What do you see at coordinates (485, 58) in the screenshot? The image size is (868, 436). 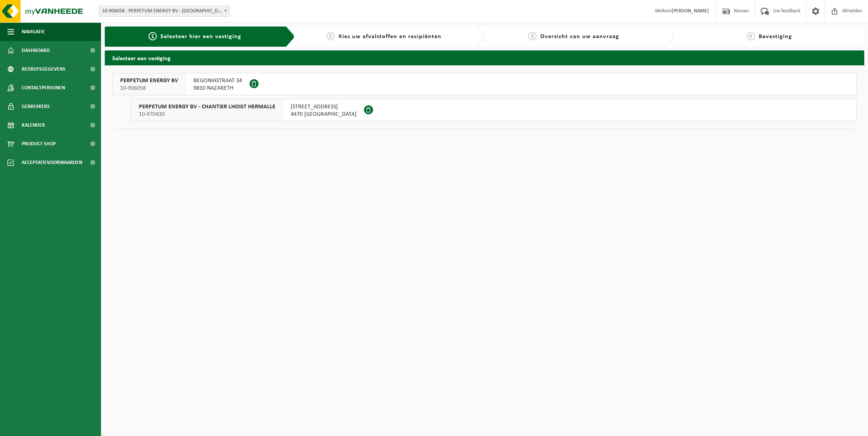 I see `h2: Selecteer een vestiging` at bounding box center [485, 58].